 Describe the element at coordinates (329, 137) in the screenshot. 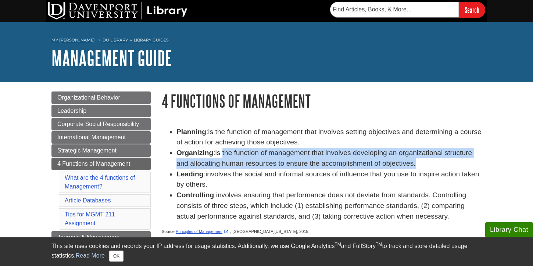

I see `span: is the function of management that involves setting objectives and determining a course of action...` at that location.